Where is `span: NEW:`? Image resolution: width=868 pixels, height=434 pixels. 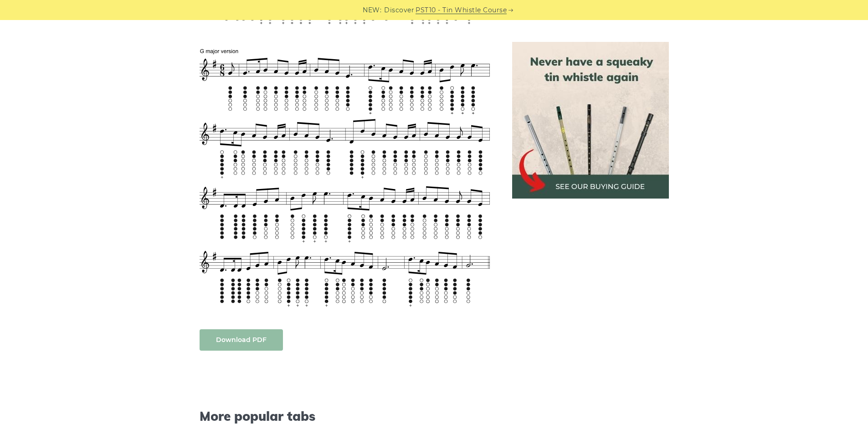
span: NEW: is located at coordinates (372, 10).